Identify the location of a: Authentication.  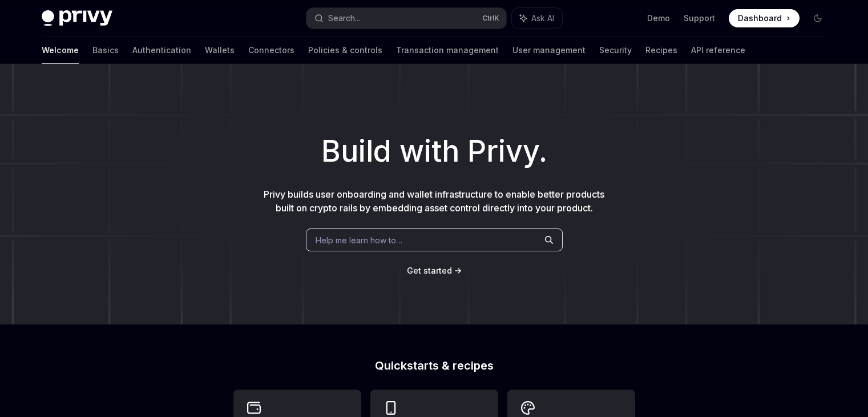
(161, 50).